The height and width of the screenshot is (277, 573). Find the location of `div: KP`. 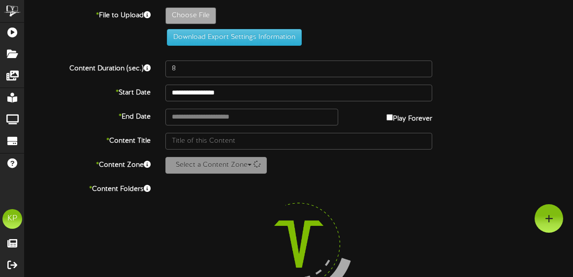

div: KP is located at coordinates (12, 219).